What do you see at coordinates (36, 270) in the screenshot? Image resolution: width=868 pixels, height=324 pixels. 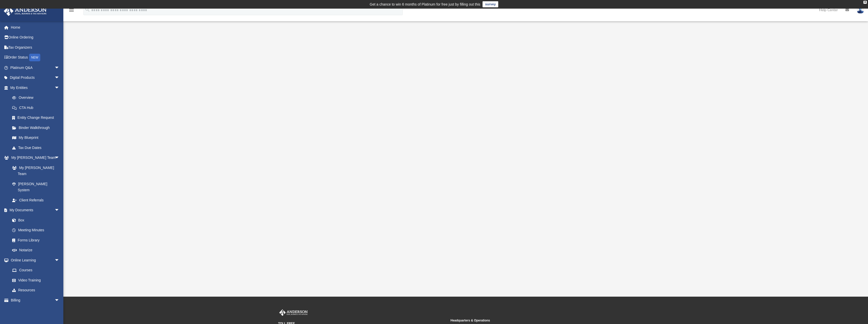 I see `a: Courses` at bounding box center [36, 270].